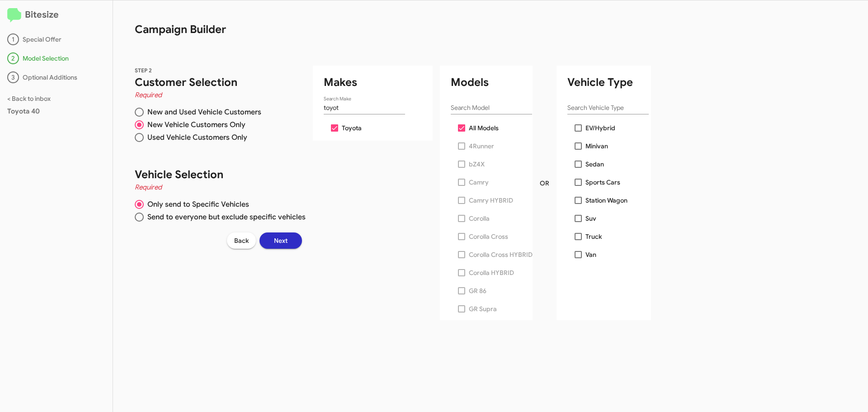 The height and width of the screenshot is (412, 868). I want to click on span: STEP 2, so click(143, 70).